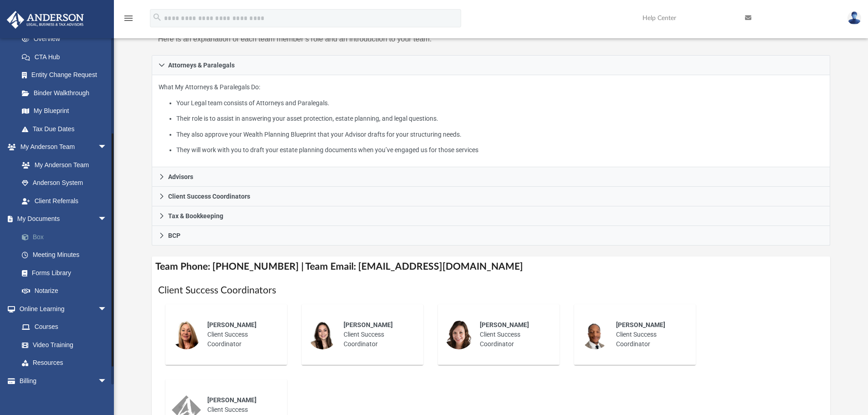 The height and width of the screenshot is (415, 868). What do you see at coordinates (209, 196) in the screenshot?
I see `span: Client Success Coordinators` at bounding box center [209, 196].